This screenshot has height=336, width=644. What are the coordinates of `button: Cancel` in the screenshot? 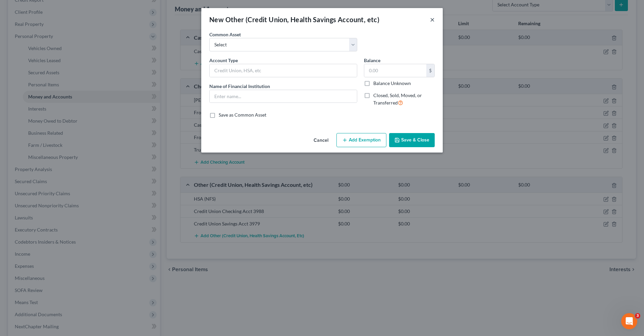 It's located at (321, 141).